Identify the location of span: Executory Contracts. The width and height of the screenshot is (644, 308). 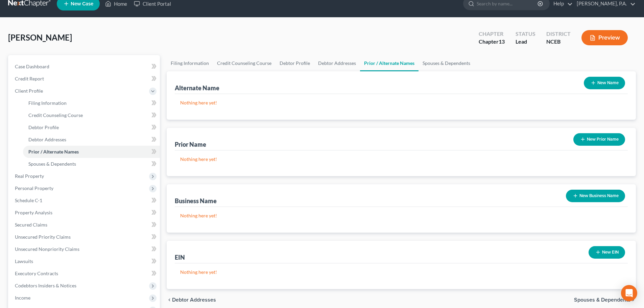
(36, 274).